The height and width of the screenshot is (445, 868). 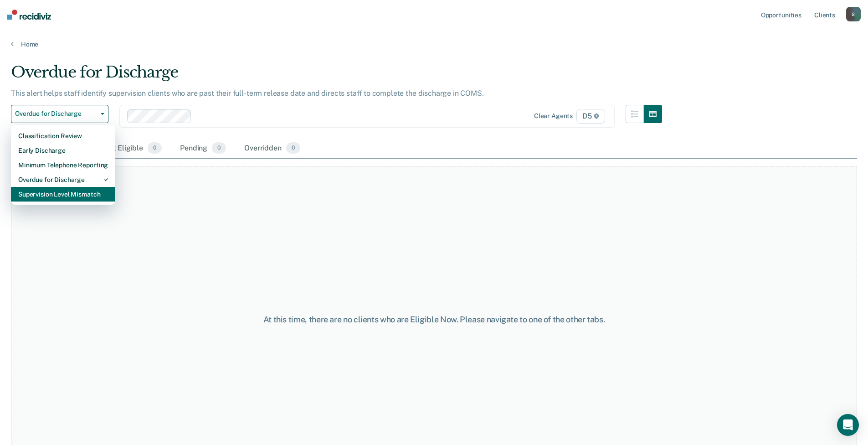 What do you see at coordinates (63, 165) in the screenshot?
I see `div: Minimum Telephone Reporting` at bounding box center [63, 165].